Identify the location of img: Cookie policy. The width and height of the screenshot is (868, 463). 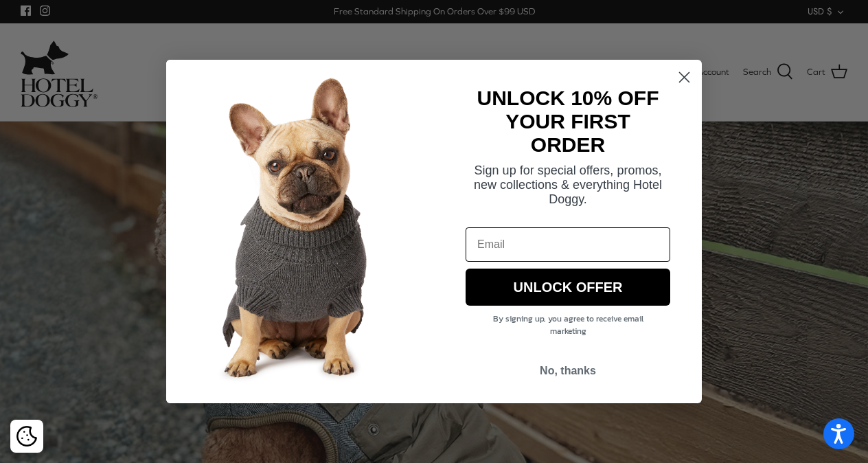
(27, 436).